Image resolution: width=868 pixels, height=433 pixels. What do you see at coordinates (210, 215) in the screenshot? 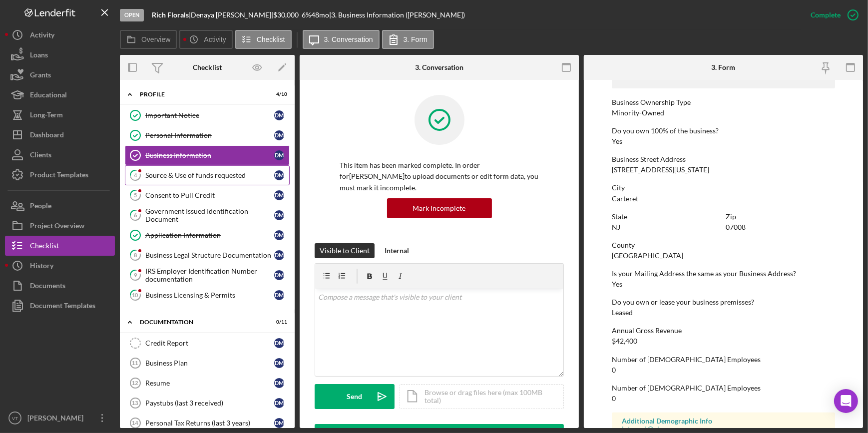
I see `div: Government Issued Identification Document` at bounding box center [210, 215].